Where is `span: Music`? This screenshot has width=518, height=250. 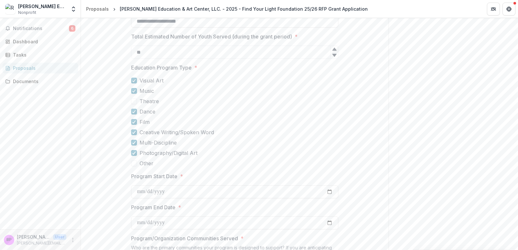 span: Music is located at coordinates (147, 91).